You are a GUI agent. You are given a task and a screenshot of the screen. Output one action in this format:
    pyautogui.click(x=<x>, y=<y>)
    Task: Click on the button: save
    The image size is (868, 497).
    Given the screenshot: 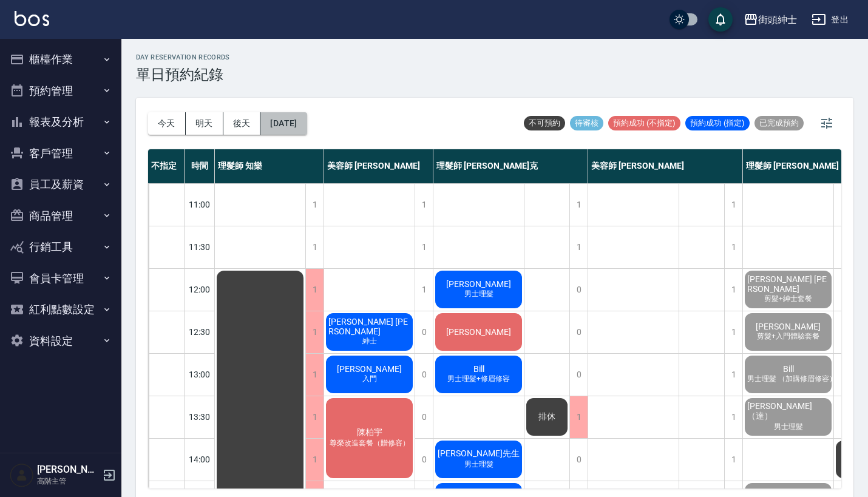 What is the action you would take?
    pyautogui.click(x=720, y=19)
    